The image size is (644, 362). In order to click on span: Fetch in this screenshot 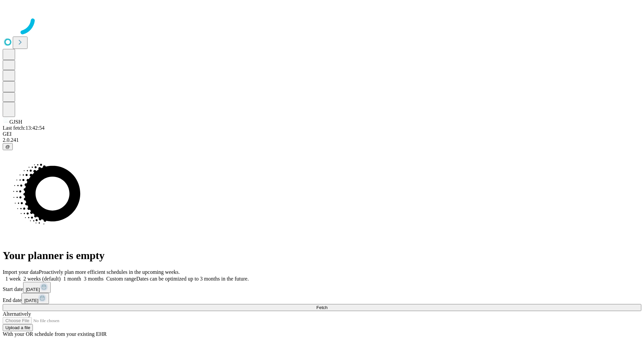, I will do `click(322, 308)`.